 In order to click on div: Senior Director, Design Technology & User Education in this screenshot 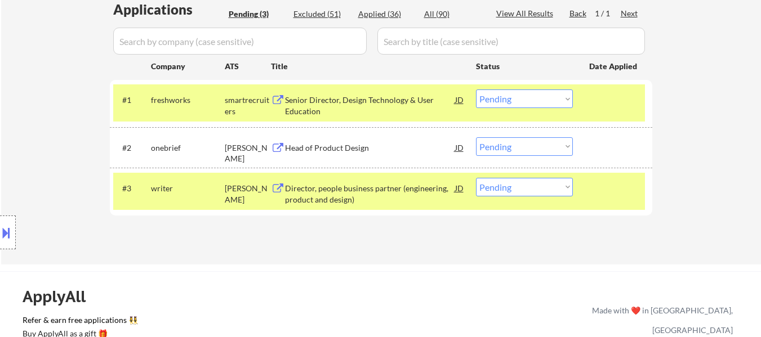, I will do `click(370, 105)`.